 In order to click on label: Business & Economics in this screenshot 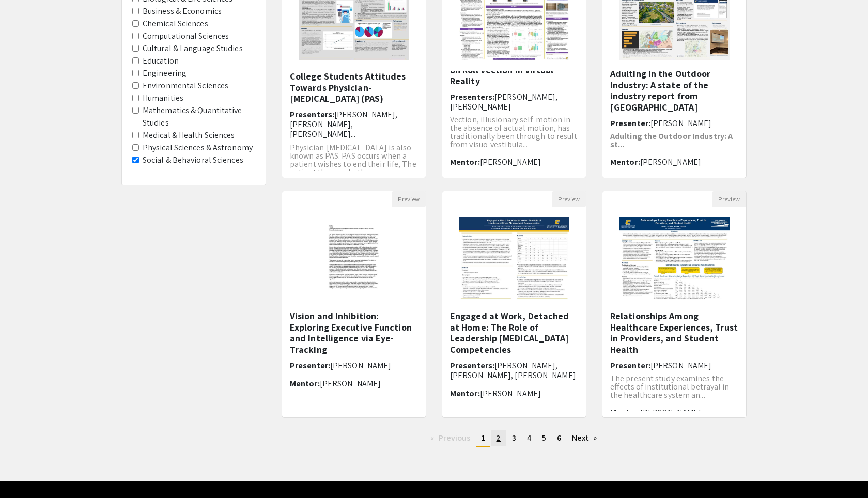, I will do `click(182, 11)`.